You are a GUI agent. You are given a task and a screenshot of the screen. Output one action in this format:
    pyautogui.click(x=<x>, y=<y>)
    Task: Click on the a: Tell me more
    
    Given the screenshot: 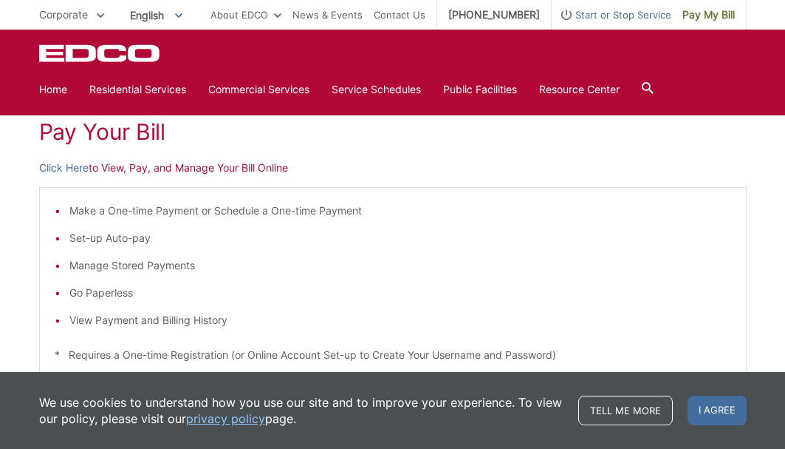 What is the action you would take?
    pyautogui.click(x=626, y=410)
    